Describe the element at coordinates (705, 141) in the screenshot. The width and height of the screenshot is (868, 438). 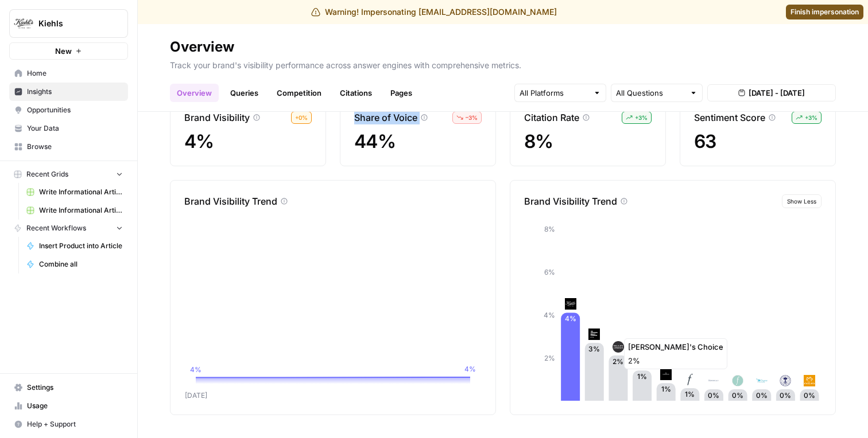
I see `span: 63` at that location.